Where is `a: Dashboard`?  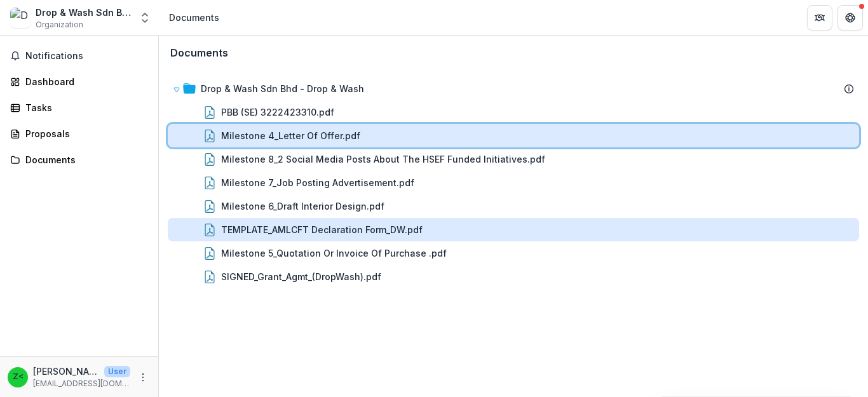
a: Dashboard is located at coordinates (78, 82).